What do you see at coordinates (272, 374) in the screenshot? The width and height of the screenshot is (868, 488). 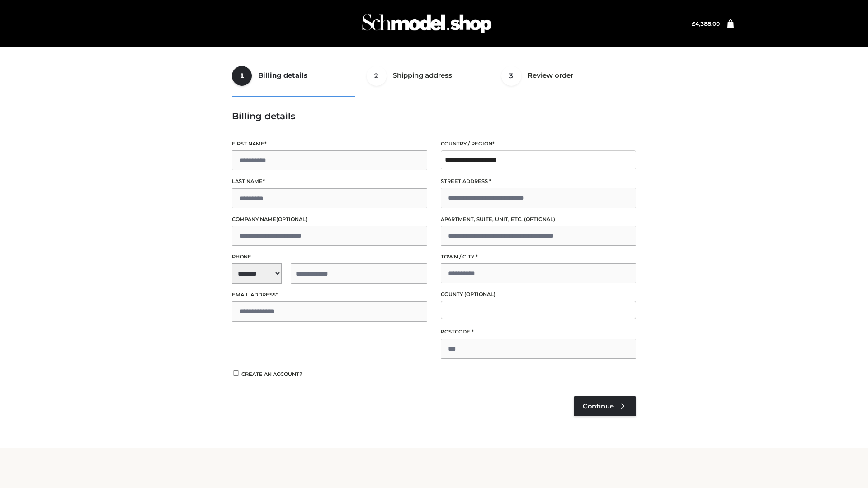 I see `span: Create an account?` at bounding box center [272, 374].